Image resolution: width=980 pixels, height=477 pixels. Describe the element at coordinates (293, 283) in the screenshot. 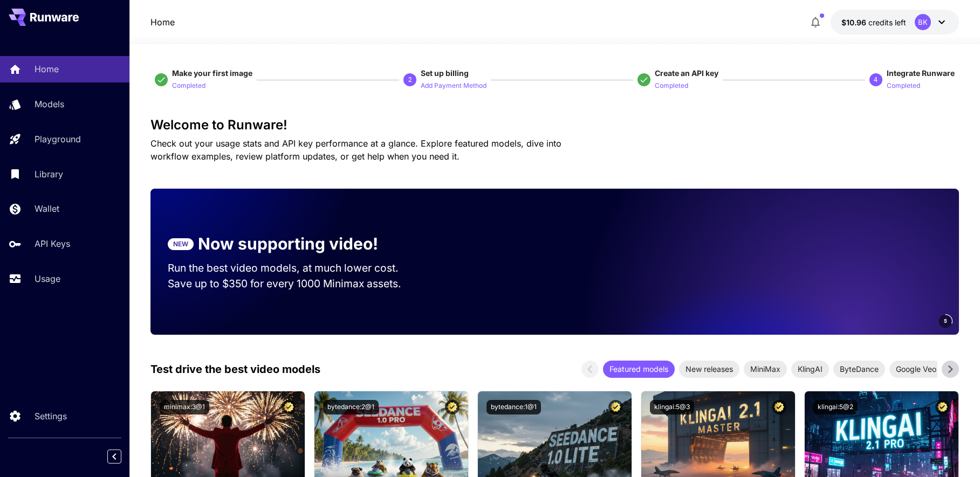

I see `p: Save up to $350 for every 1000 Minimax assets.` at that location.